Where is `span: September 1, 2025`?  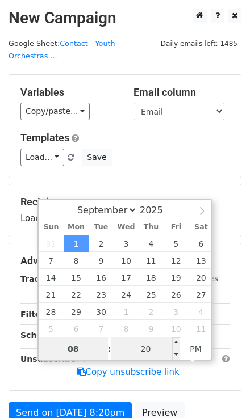 span: September 1, 2025 is located at coordinates (76, 243).